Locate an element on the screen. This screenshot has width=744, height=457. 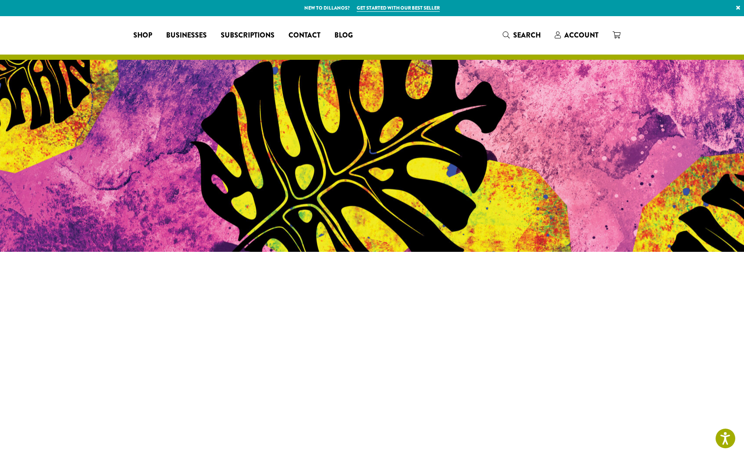
span: Businesses is located at coordinates (186, 35).